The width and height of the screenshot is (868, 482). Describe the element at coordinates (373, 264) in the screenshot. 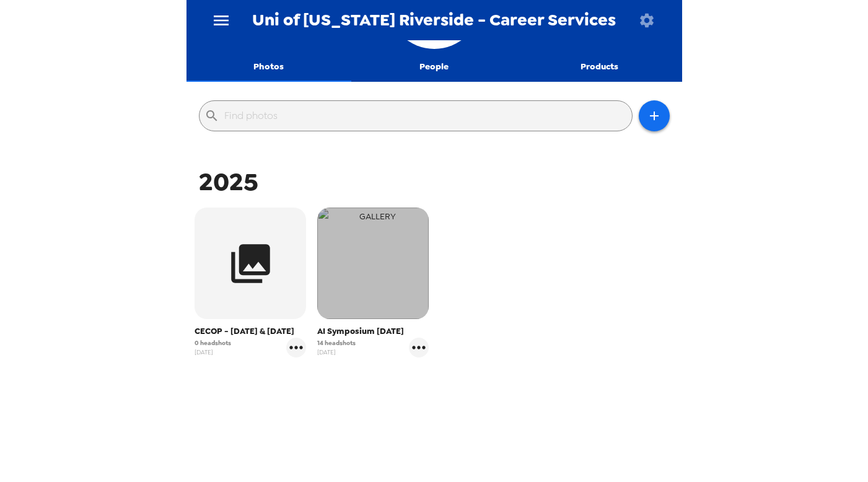

I see `img: gallery` at that location.